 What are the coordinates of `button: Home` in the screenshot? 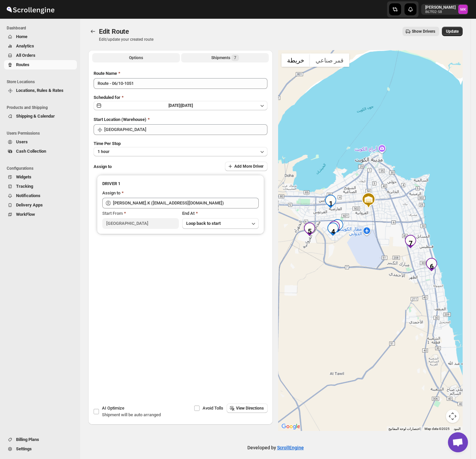 It's located at (40, 37).